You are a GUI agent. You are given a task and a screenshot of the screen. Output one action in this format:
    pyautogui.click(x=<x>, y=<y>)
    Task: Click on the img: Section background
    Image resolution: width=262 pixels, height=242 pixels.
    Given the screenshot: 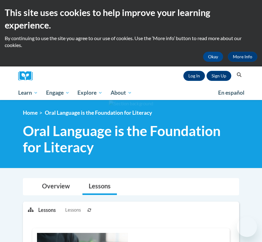 What is the action you would take?
    pyautogui.click(x=131, y=104)
    